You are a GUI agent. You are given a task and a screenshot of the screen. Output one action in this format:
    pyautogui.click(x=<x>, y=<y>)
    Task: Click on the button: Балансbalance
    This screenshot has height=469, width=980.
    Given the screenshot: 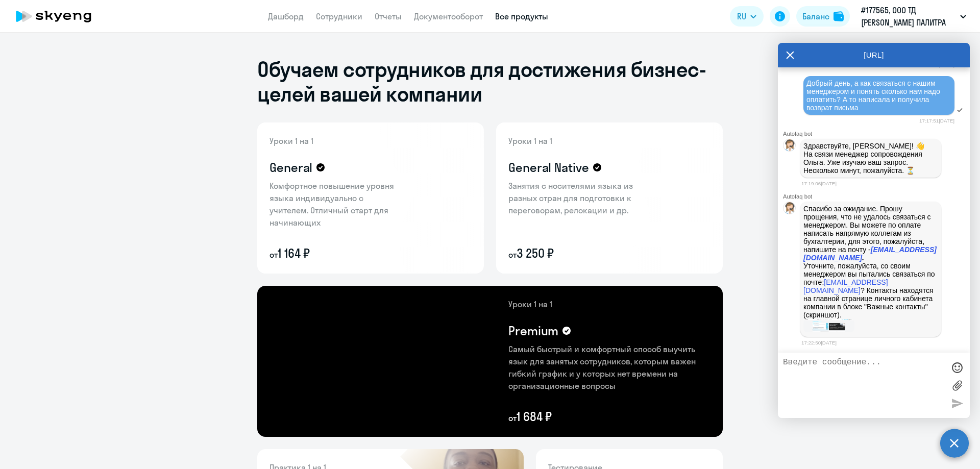 What is the action you would take?
    pyautogui.click(x=823, y=16)
    